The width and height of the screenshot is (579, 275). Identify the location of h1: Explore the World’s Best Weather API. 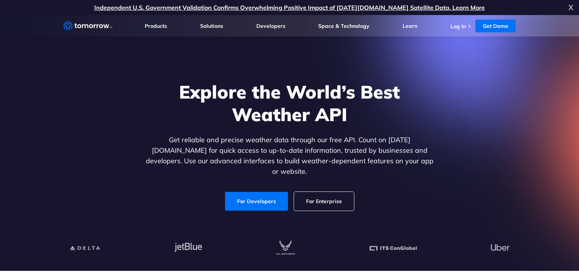
(289, 103).